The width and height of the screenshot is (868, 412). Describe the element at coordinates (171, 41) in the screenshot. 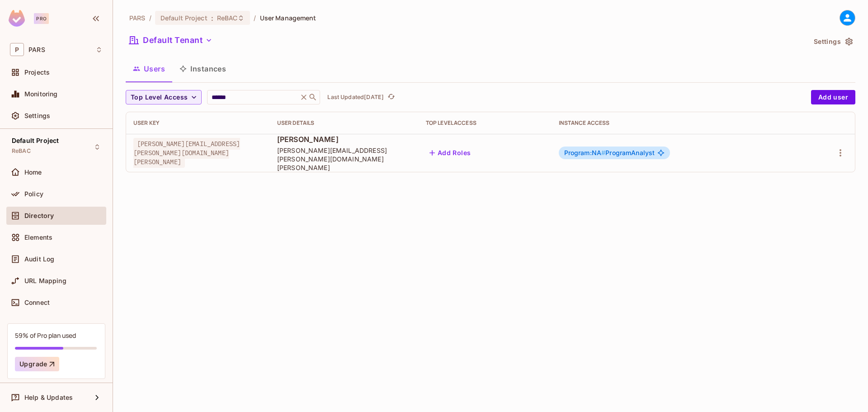

I see `button: Default Tenant` at that location.